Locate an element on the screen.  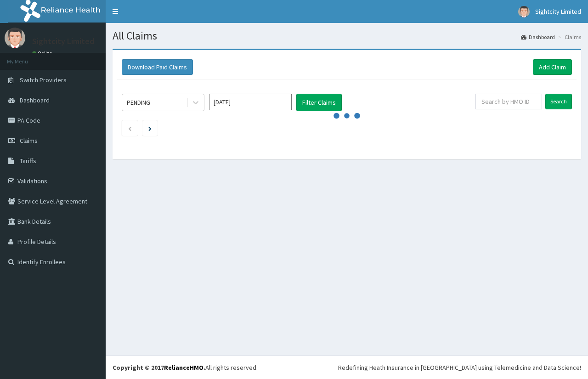
span: Claims is located at coordinates (29, 141).